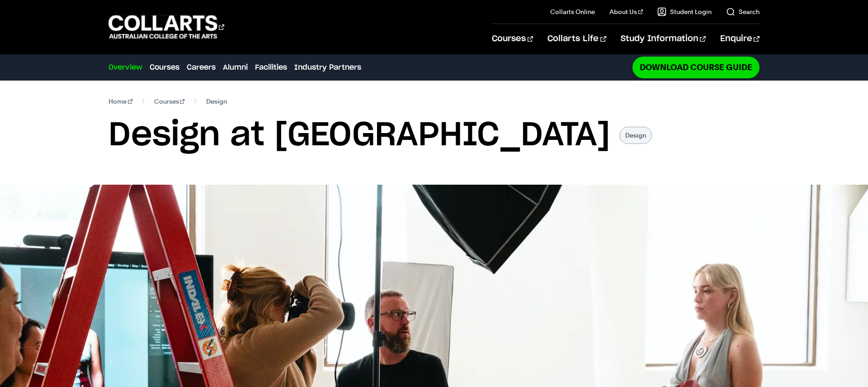 Image resolution: width=868 pixels, height=387 pixels. What do you see at coordinates (216, 101) in the screenshot?
I see `span: Design` at bounding box center [216, 101].